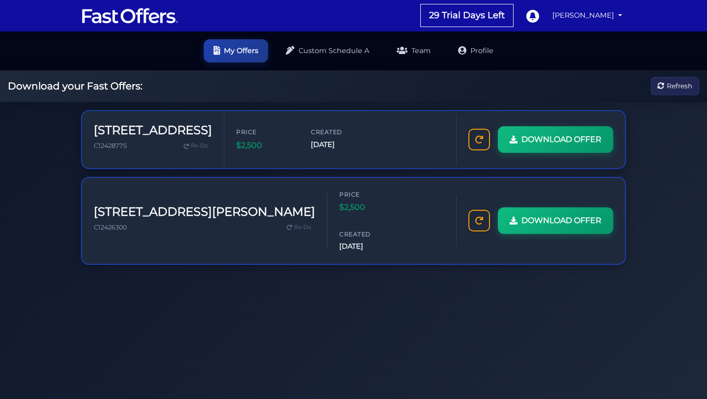  I want to click on span: Refresh, so click(679, 86).